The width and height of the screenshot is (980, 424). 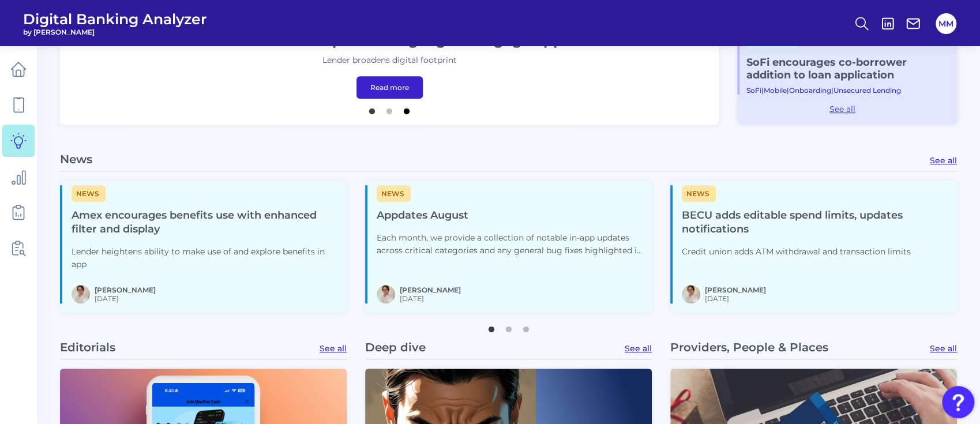 I want to click on a: Onboarding, so click(x=810, y=90).